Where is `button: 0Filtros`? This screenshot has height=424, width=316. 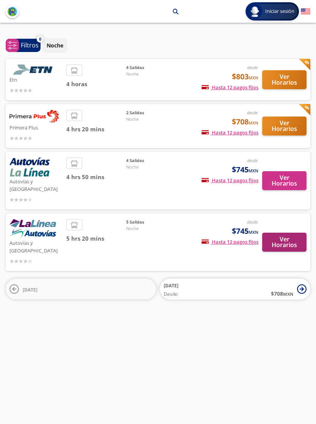 button: 0Filtros is located at coordinates (23, 45).